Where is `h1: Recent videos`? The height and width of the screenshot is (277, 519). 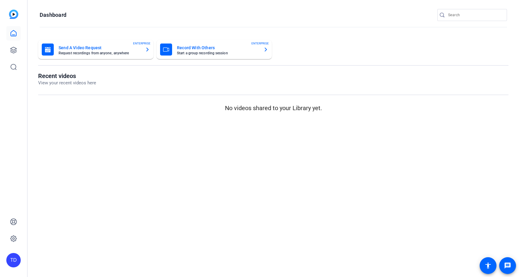
h1: Recent videos is located at coordinates (67, 76).